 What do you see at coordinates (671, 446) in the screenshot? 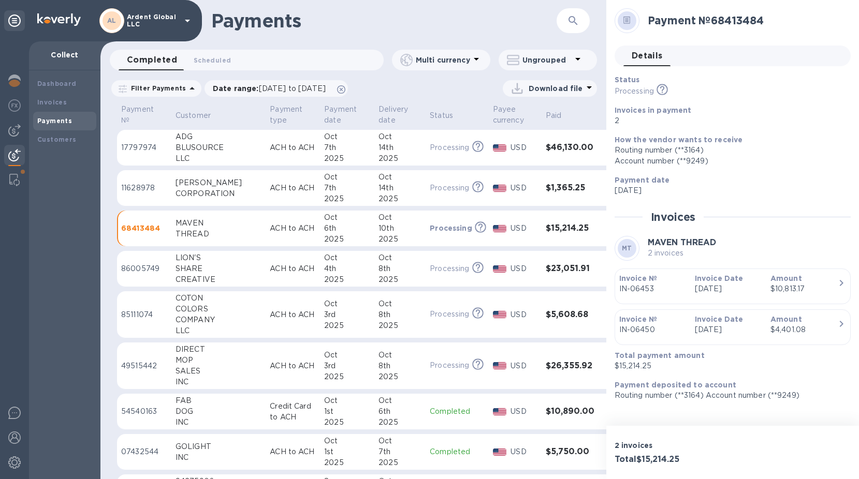
I see `p: 2 invoices` at bounding box center [671, 446].